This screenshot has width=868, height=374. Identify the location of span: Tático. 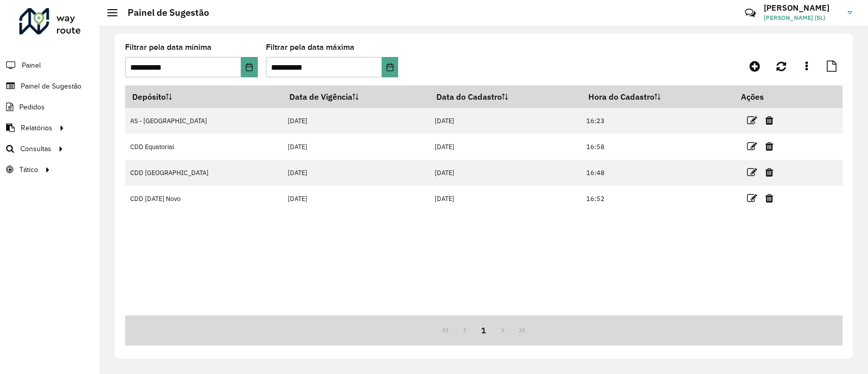
(28, 169).